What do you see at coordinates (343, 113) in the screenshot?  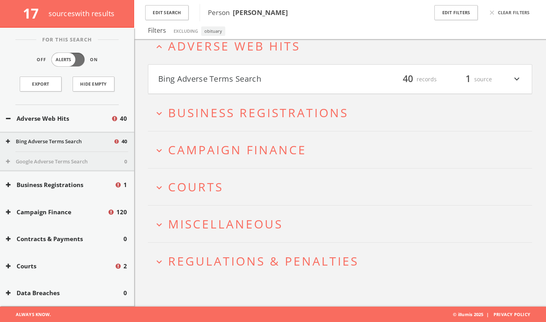 I see `button: expand_moreBusiness Registrations` at bounding box center [343, 113].